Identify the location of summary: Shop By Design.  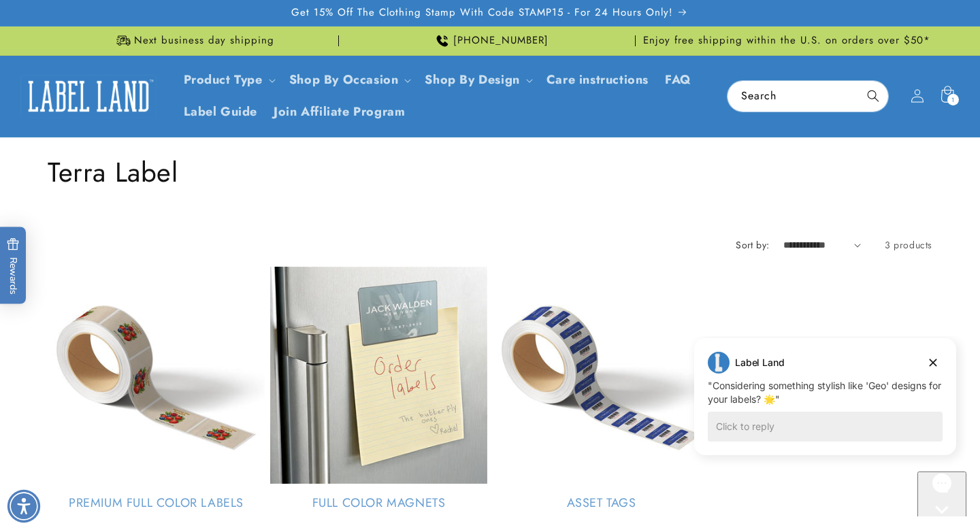
(477, 80).